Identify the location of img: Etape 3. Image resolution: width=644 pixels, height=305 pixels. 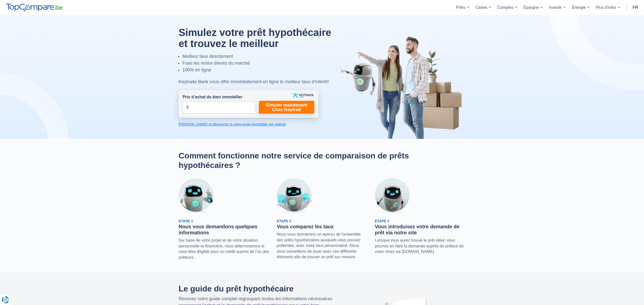
(392, 196).